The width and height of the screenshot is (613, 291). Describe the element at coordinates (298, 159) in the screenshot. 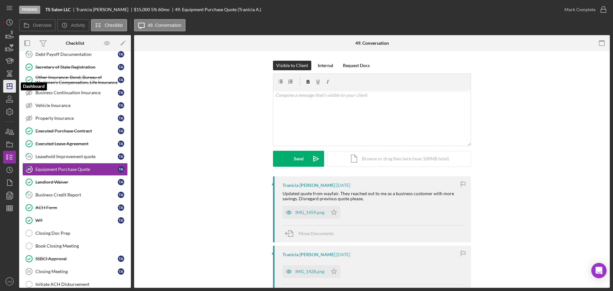

I see `div: Send` at that location.